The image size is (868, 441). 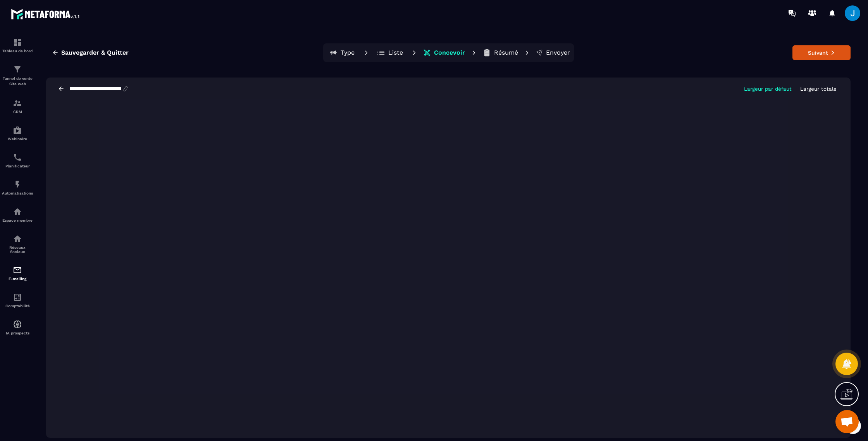 I want to click on p: Liste, so click(x=396, y=53).